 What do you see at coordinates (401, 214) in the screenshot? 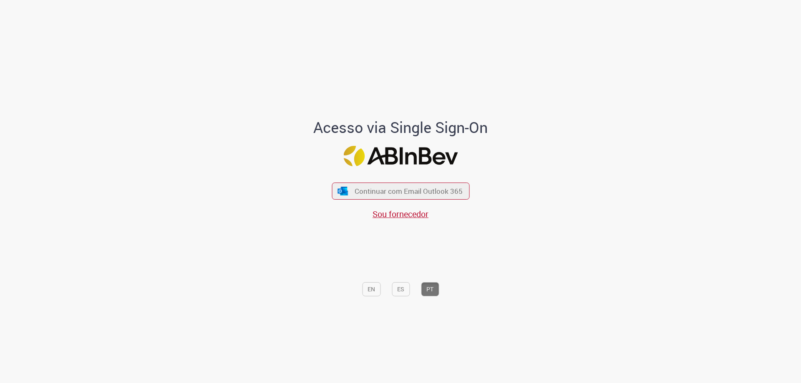
I see `span: Sou fornecedor` at bounding box center [401, 214].